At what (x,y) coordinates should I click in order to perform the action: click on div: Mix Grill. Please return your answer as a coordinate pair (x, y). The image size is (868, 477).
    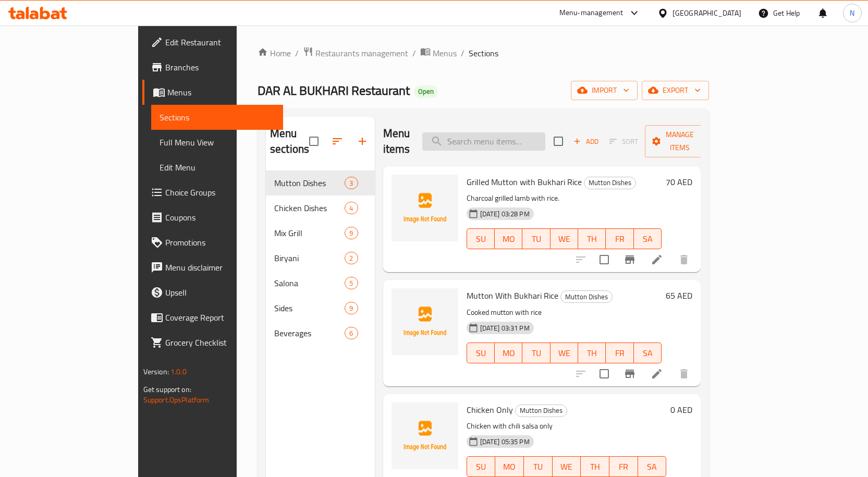
    Looking at the image, I should click on (309, 233).